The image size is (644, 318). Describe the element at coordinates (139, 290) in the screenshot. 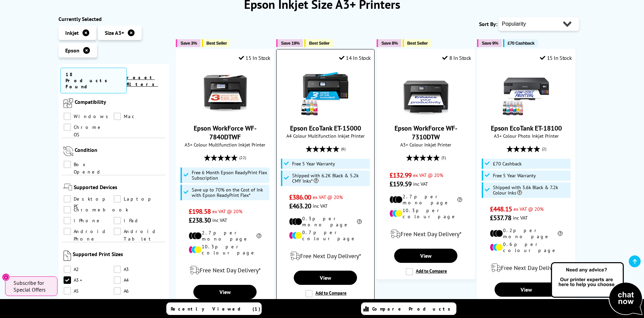

I see `a: A6` at that location.